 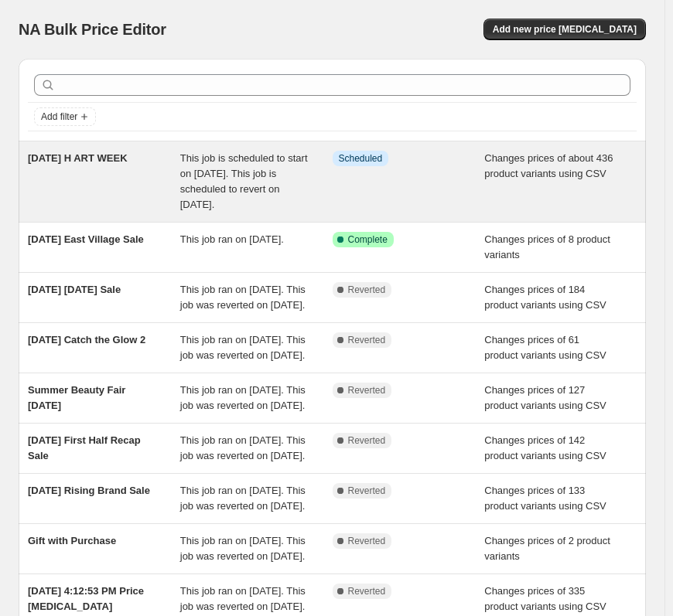 What do you see at coordinates (546, 297) in the screenshot?
I see `span: Changes prices of 184 product variants using CSV` at bounding box center [546, 297].